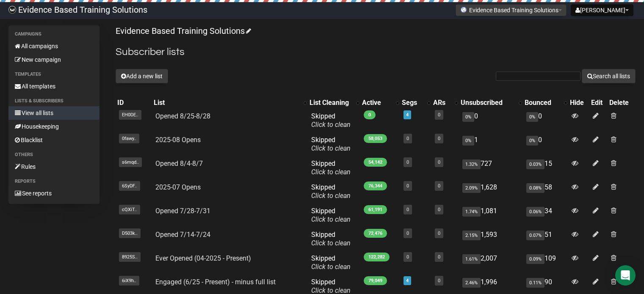 This screenshot has width=644, height=294. What do you see at coordinates (511, 10) in the screenshot?
I see `button: Evidence Based Training Solutions` at bounding box center [511, 10].